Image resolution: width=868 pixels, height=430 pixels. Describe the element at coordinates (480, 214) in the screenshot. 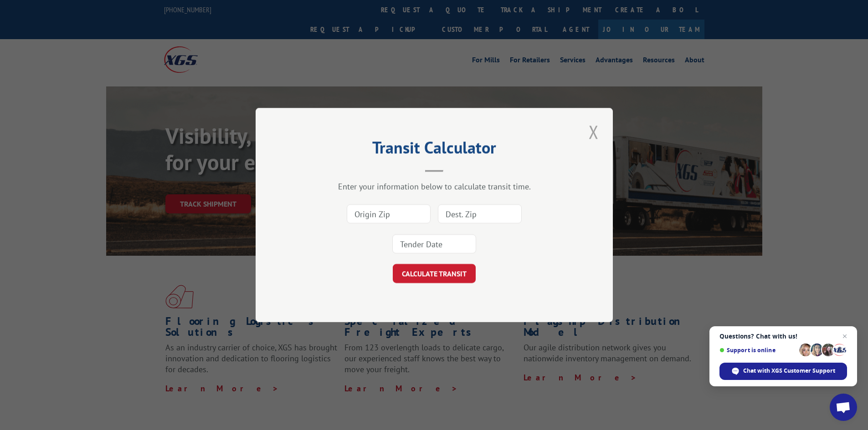

I see `input: Dest. Zip` at that location.